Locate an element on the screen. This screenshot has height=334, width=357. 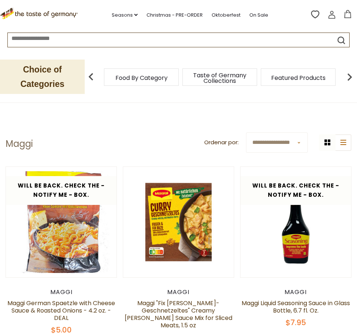
a: Maggi German Spaetzle with Cheese Sauce & Roasted Onions - 4.2 oz. - DEAL is located at coordinates (61, 311).